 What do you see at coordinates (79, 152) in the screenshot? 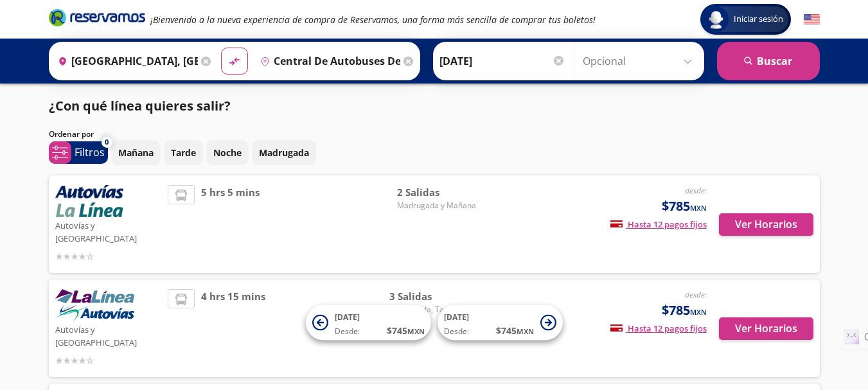
I see `button: 0Filtros` at bounding box center [79, 152].